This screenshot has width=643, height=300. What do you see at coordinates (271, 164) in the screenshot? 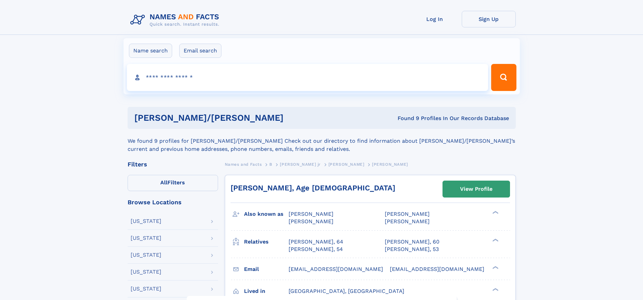
I see `a: B` at bounding box center [271, 164].